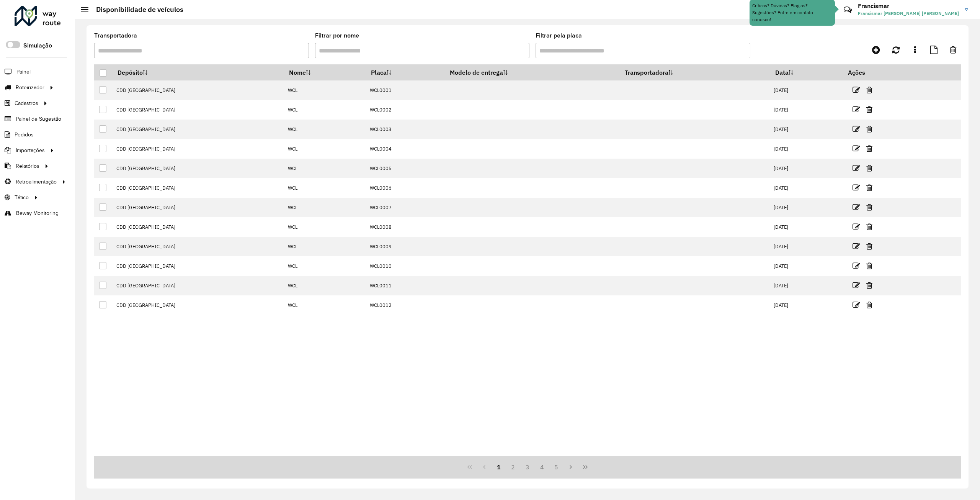 The height and width of the screenshot is (500, 980). I want to click on span: Painel, so click(23, 71).